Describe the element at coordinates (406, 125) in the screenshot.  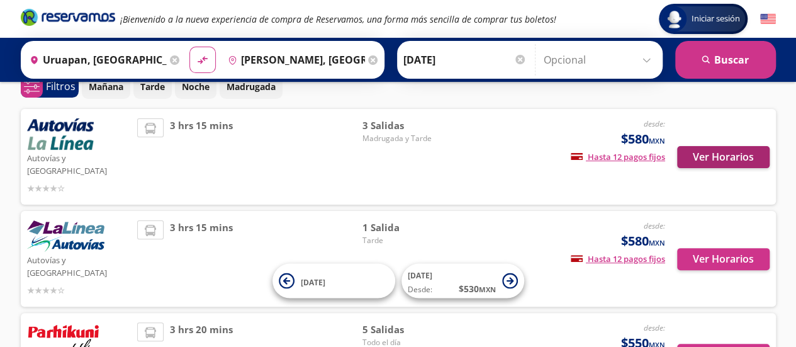
I see `span: 3 Salidas` at that location.